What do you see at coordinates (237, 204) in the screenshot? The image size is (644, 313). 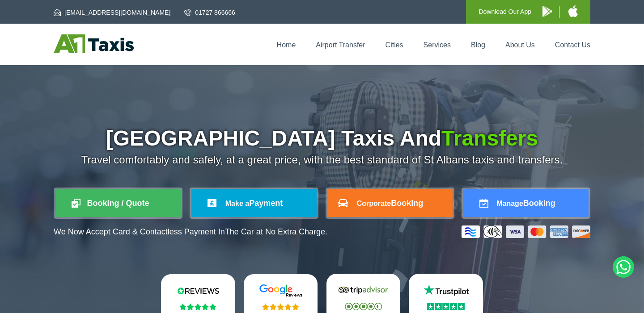 I see `span: Make a` at bounding box center [237, 204].